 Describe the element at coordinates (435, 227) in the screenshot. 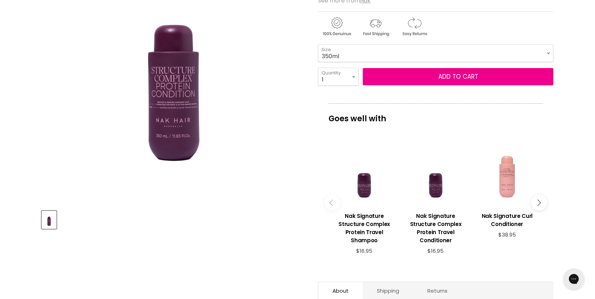

I see `a: View product:Nak Signature Structure Complex Protein Travel Conditioner` at that location.